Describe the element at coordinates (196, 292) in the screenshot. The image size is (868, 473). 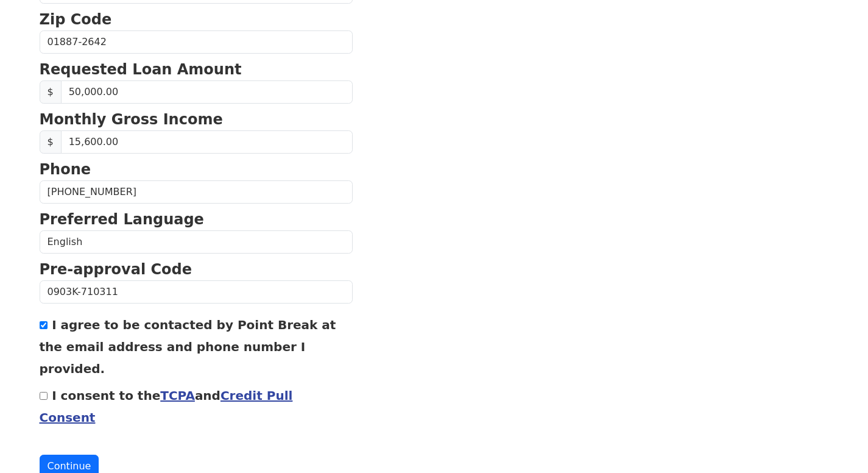
I see `input: Pre-approval Code` at that location.